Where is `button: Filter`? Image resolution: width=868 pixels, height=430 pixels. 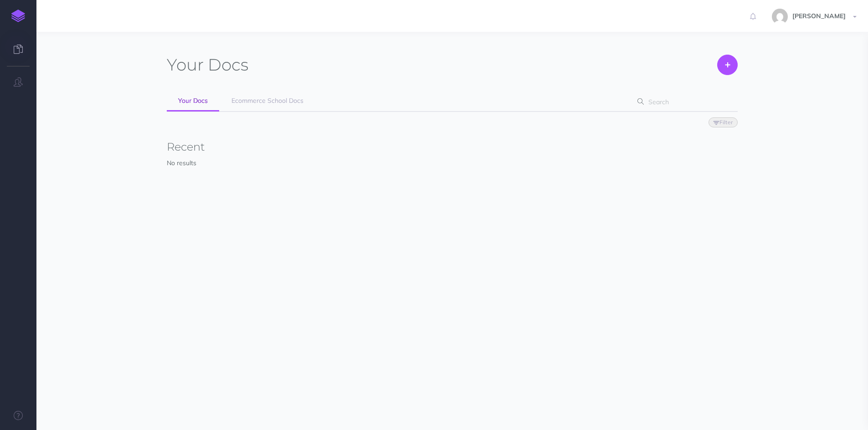
button: Filter is located at coordinates (723, 122).